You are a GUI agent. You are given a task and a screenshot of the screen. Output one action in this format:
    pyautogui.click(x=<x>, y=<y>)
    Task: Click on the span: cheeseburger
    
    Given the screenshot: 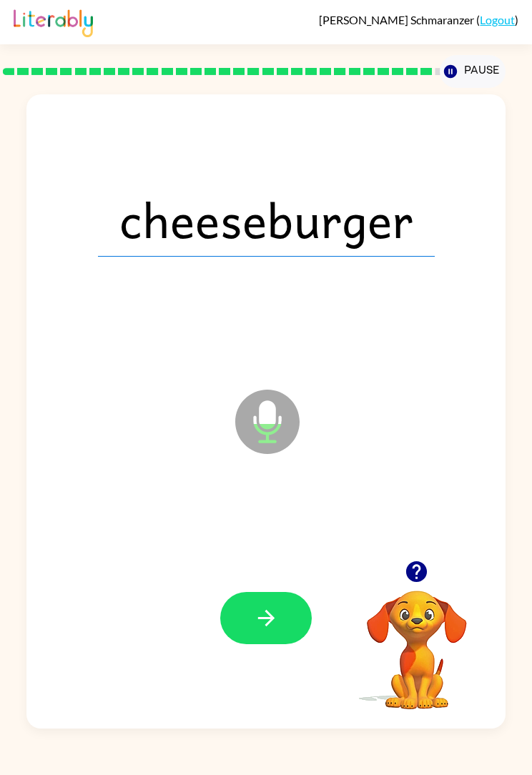 What is the action you would take?
    pyautogui.click(x=266, y=219)
    